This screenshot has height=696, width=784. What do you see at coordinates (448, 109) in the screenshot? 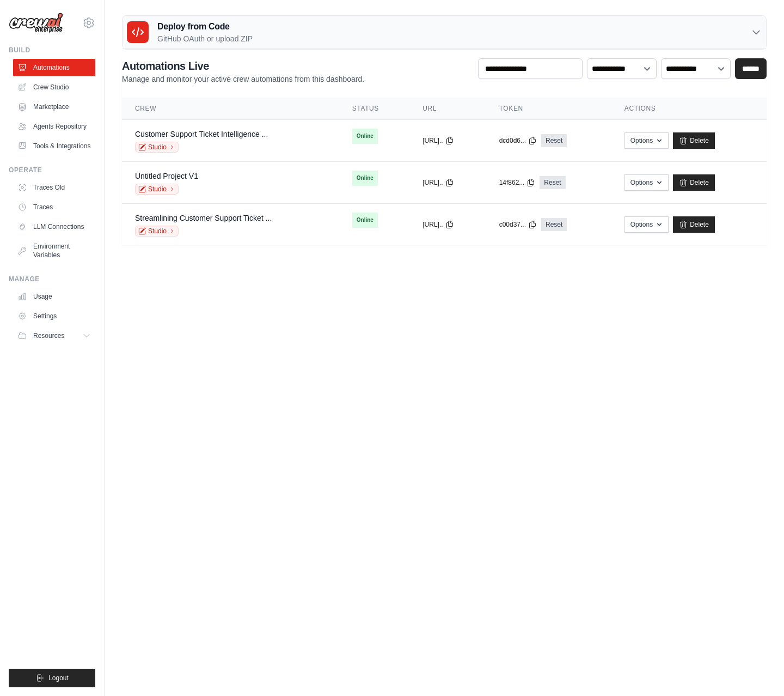
I see `th: URL` at bounding box center [448, 109].